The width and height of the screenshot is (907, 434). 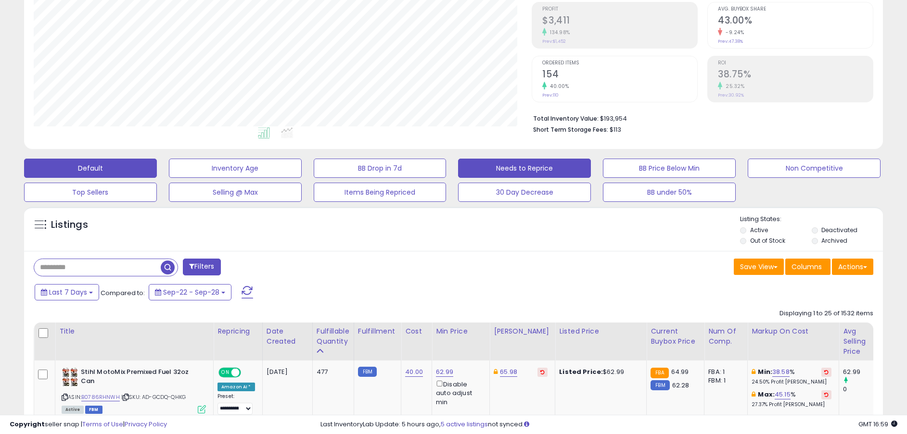 I want to click on div: Disable auto adjust min, so click(x=459, y=393).